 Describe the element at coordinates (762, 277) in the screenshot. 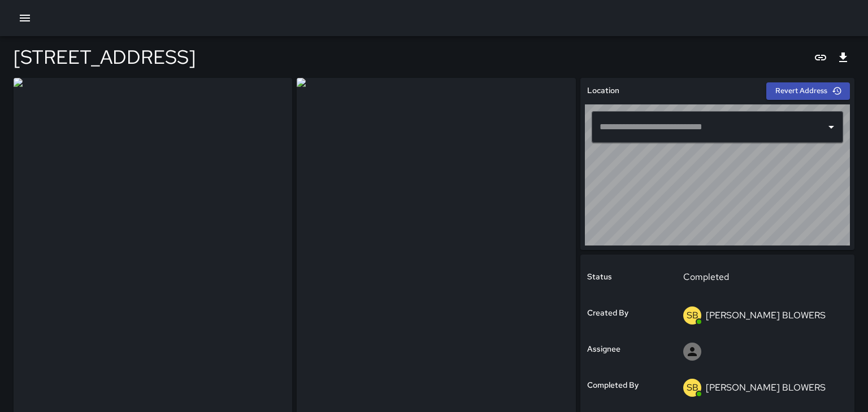

I see `p: Completed` at that location.